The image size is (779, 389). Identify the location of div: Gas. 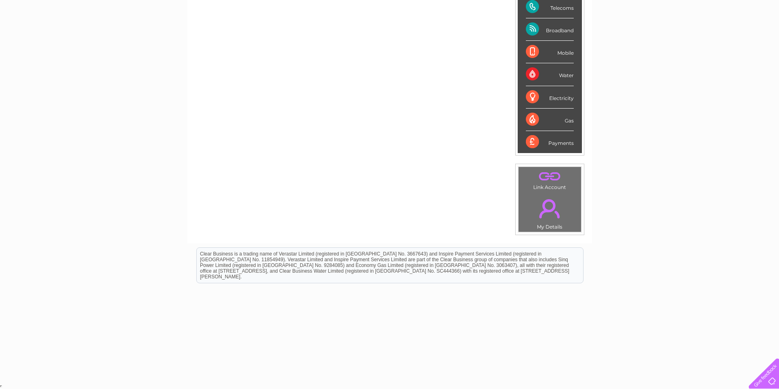
(549, 120).